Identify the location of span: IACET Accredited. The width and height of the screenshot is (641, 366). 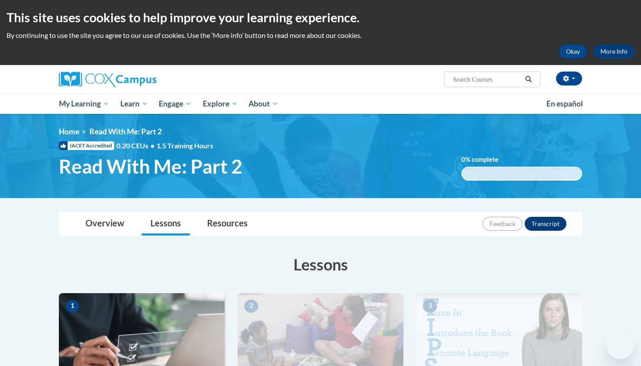
(86, 146).